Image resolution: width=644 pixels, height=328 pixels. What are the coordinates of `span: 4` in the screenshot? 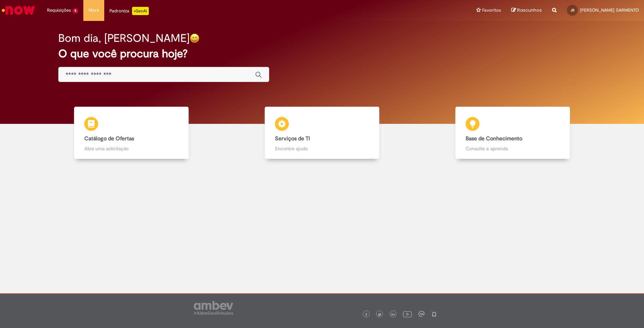 It's located at (75, 11).